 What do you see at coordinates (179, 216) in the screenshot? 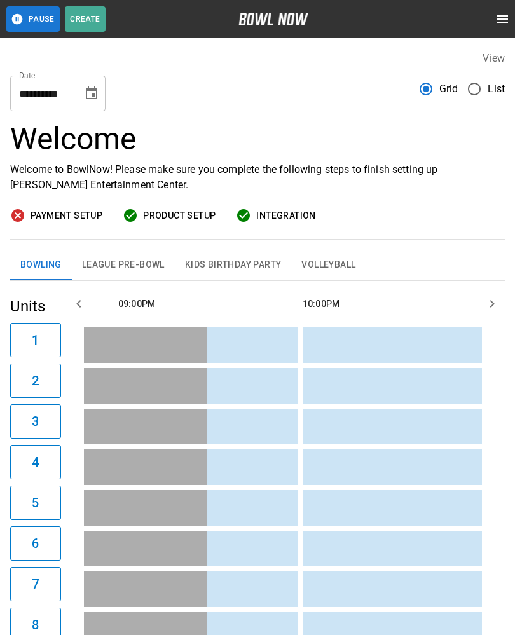
I see `span: Product Setup` at bounding box center [179, 216].